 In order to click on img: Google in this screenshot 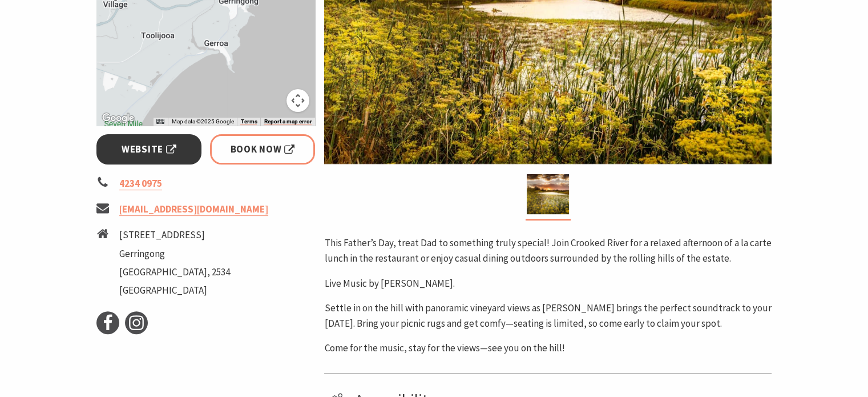, I will do `click(118, 118)`.